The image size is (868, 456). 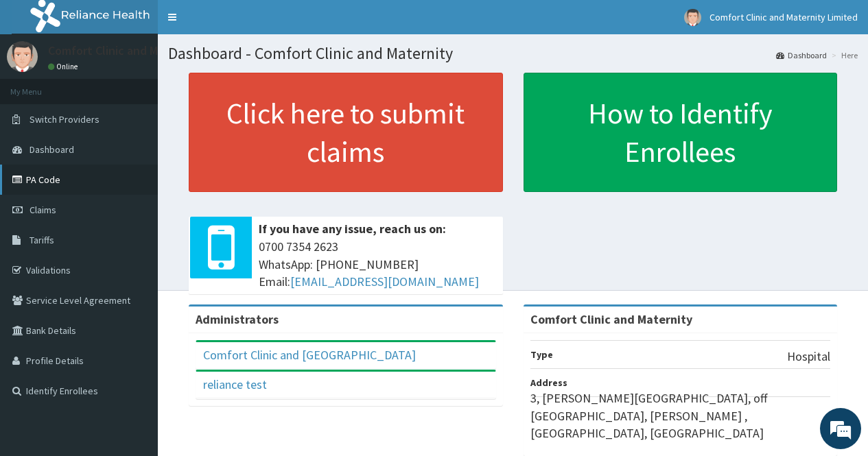 What do you see at coordinates (42, 240) in the screenshot?
I see `span: Tariffs` at bounding box center [42, 240].